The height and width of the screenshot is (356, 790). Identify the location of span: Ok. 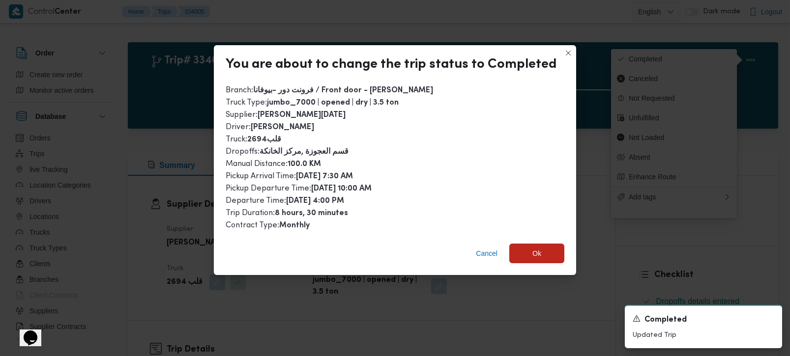
(537, 254).